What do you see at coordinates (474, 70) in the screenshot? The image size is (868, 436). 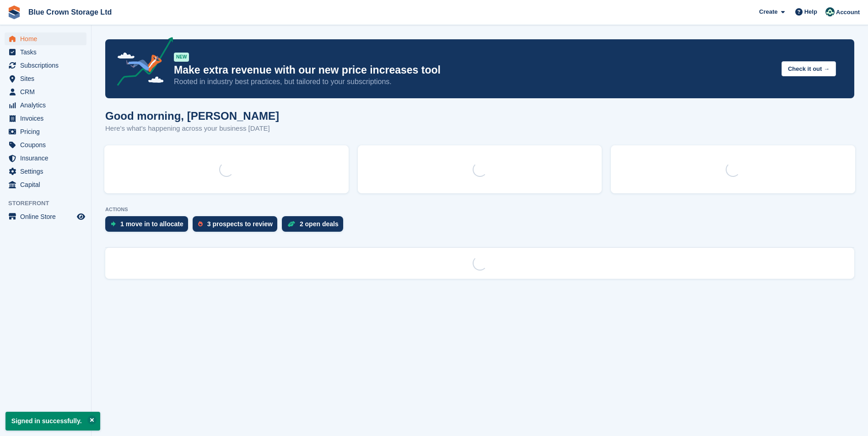 I see `p: Make extra revenue with our new price increases tool` at bounding box center [474, 70].